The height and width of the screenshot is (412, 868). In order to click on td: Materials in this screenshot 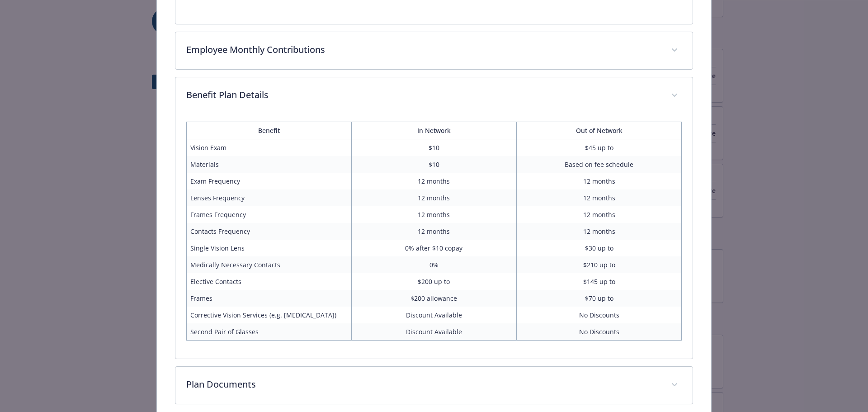, I will do `click(269, 164)`.